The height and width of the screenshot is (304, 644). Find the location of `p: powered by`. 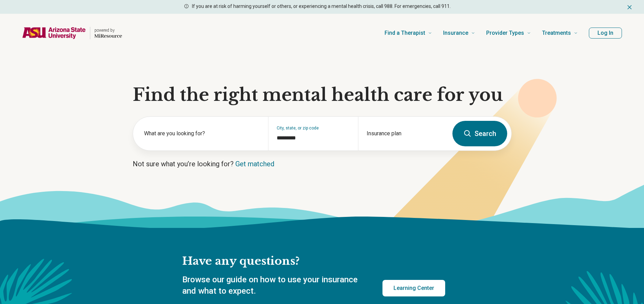

p: powered by is located at coordinates (108, 30).